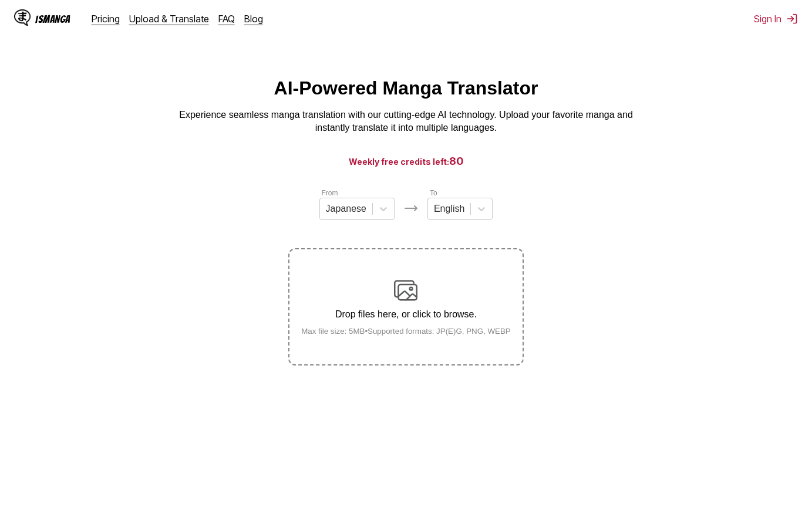  I want to click on a: Blog, so click(254, 19).